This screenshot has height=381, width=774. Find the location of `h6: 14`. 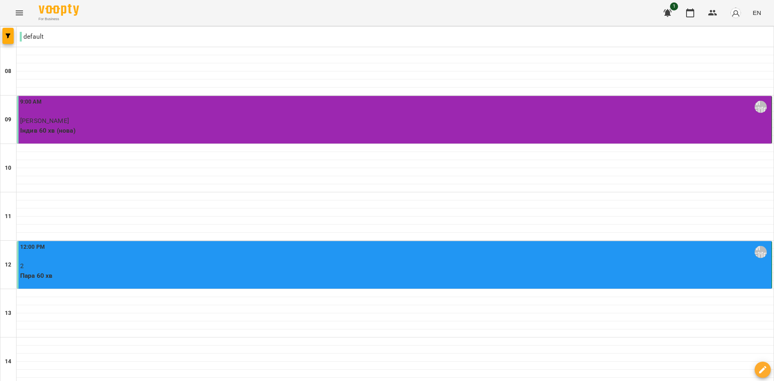

h6: 14 is located at coordinates (8, 362).